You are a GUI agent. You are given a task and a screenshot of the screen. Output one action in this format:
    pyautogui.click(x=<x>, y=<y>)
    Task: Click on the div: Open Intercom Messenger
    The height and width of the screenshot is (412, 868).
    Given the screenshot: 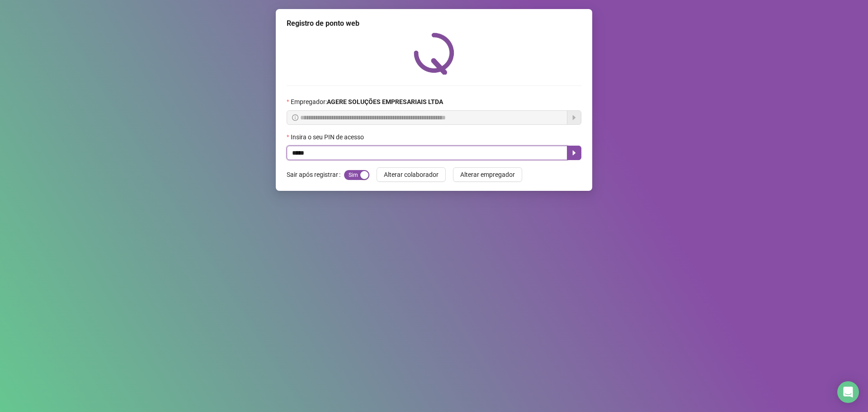 What is the action you would take?
    pyautogui.click(x=848, y=392)
    